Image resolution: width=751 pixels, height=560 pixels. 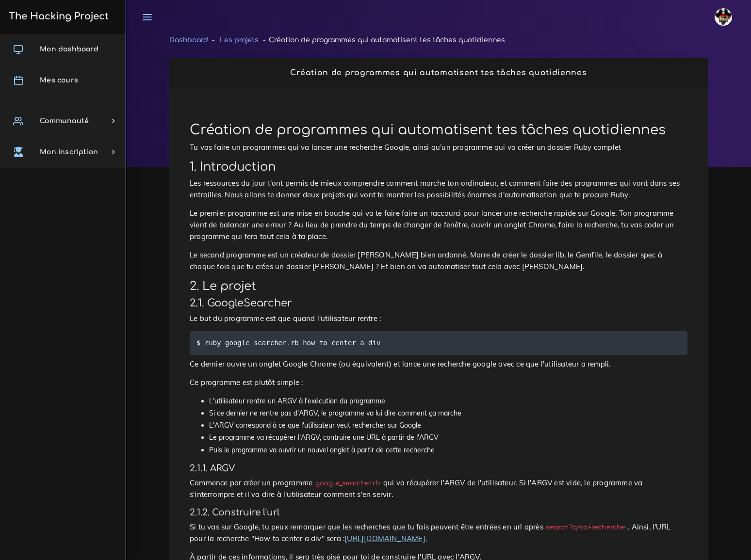 I want to click on span: Communauté, so click(x=64, y=121).